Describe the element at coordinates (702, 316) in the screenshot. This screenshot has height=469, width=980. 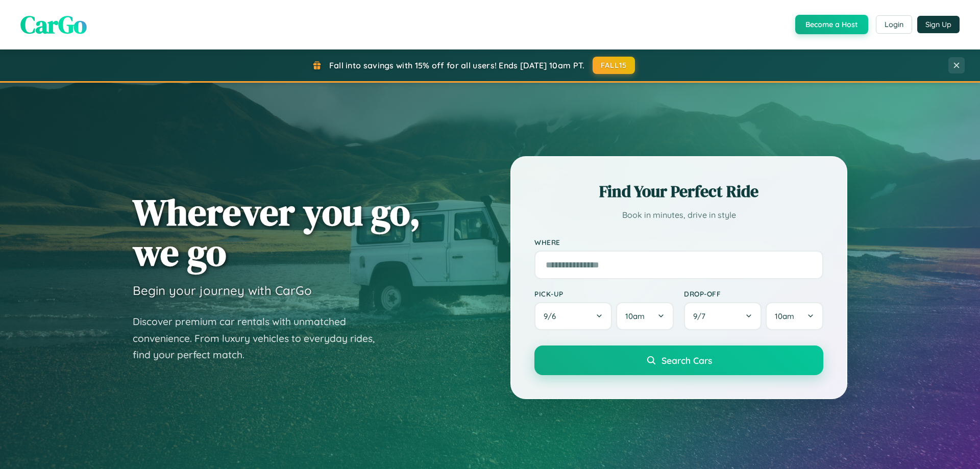
I see `span: 9 / 7` at that location.